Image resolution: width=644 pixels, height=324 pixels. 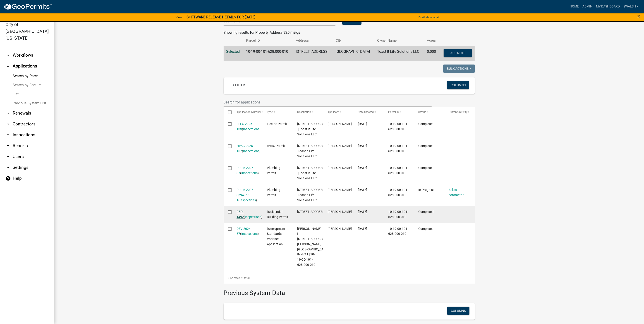 What do you see at coordinates (430, 112) in the screenshot?
I see `datatable-header-cell: Status` at bounding box center [430, 112].